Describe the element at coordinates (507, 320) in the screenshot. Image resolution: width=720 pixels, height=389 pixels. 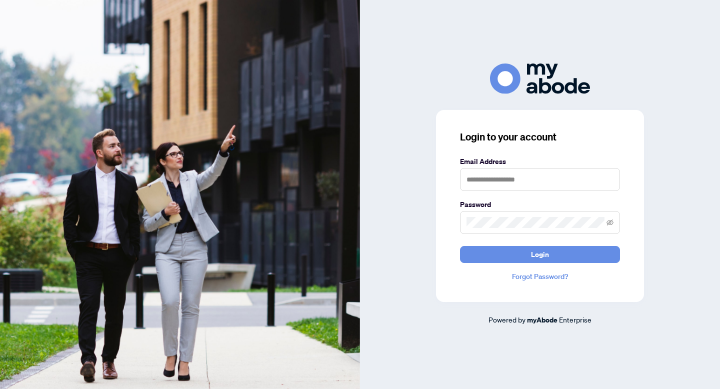
I see `span: Powered by` at that location.